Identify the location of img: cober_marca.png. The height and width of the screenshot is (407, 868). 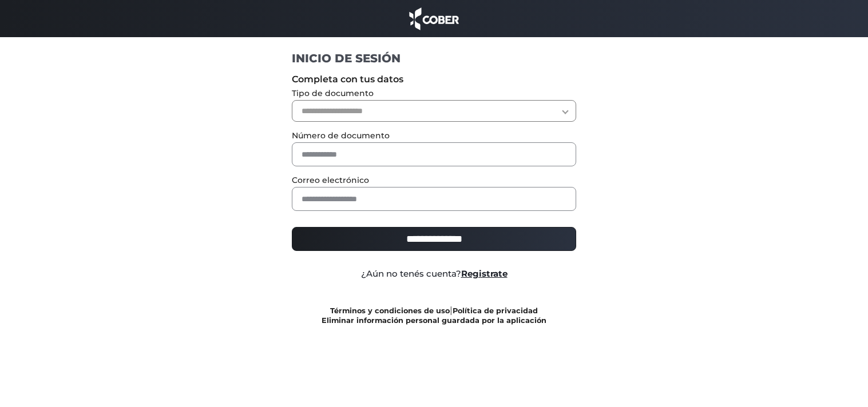
(434, 18).